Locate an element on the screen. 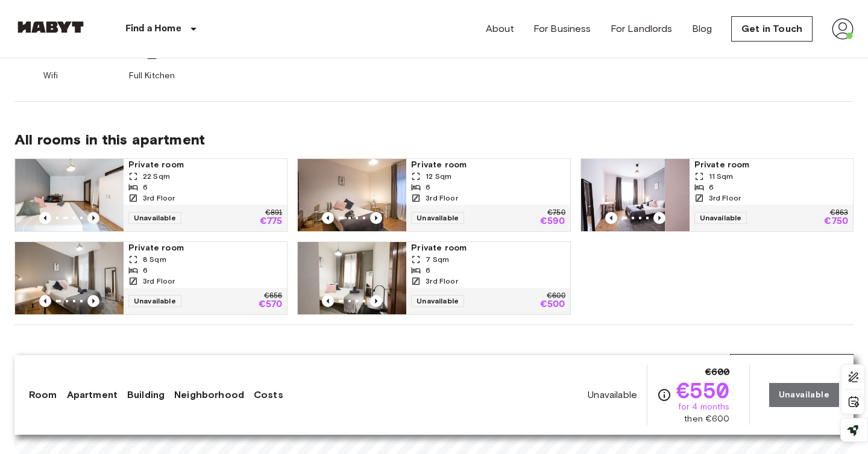 This screenshot has width=868, height=454. a: Get in Touch is located at coordinates (771, 29).